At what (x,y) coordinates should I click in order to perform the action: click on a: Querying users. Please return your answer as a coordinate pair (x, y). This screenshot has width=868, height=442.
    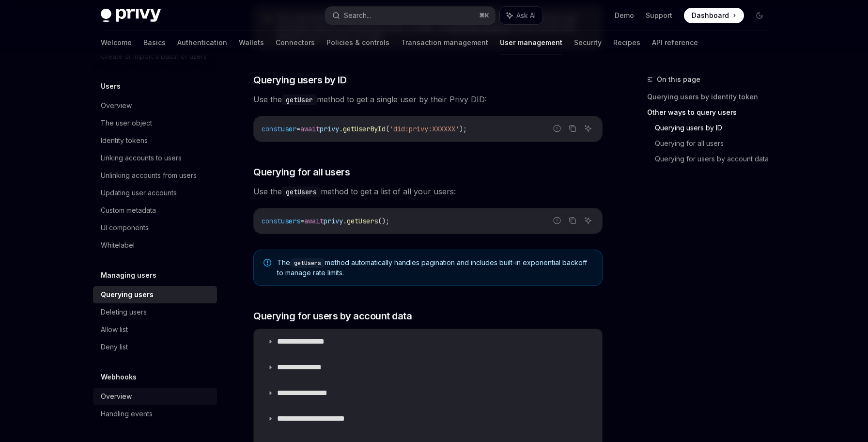
    Looking at the image, I should click on (155, 295).